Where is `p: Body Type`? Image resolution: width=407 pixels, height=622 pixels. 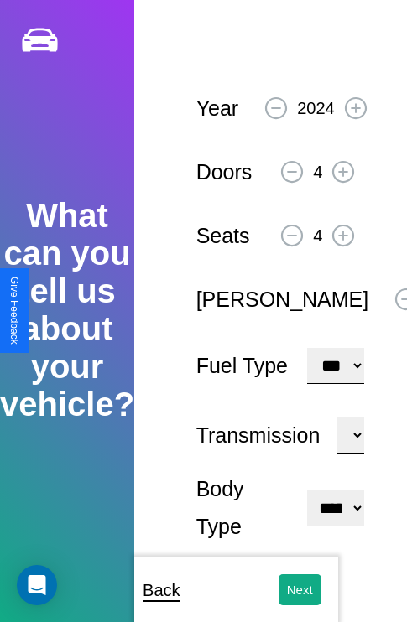
p: Body Type is located at coordinates (243, 508).